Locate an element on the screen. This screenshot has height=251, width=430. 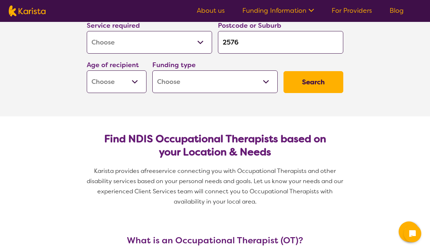
span: free is located at coordinates (150, 171).